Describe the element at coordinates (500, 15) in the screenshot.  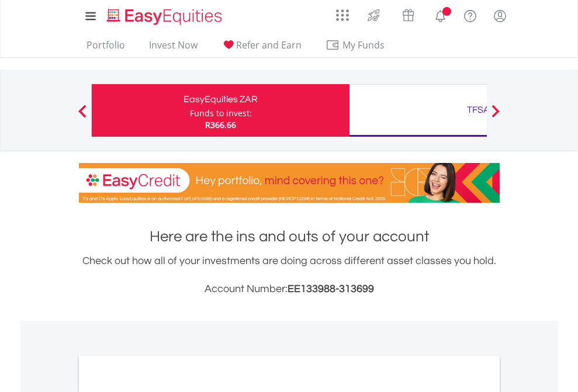
I see `a: My Profile` at that location.